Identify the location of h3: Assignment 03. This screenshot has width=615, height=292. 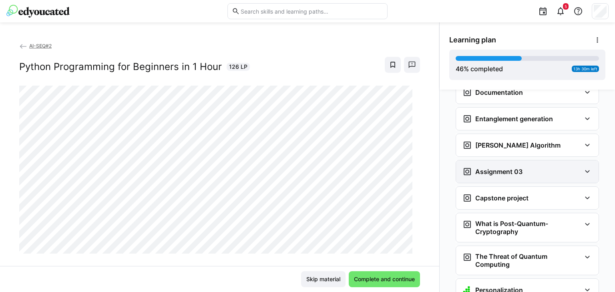
(499, 172).